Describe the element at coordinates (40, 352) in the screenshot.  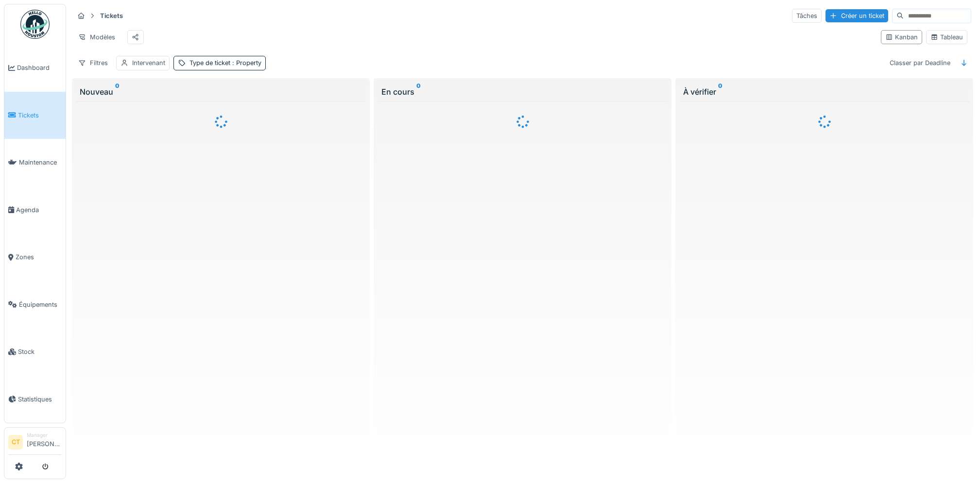
I see `span: Stock` at that location.